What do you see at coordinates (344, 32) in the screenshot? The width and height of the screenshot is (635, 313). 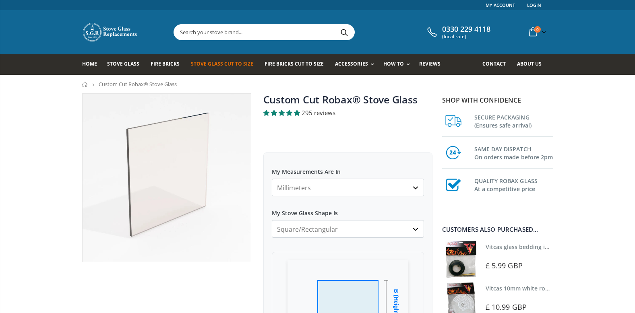 I see `button: Search` at bounding box center [344, 32].